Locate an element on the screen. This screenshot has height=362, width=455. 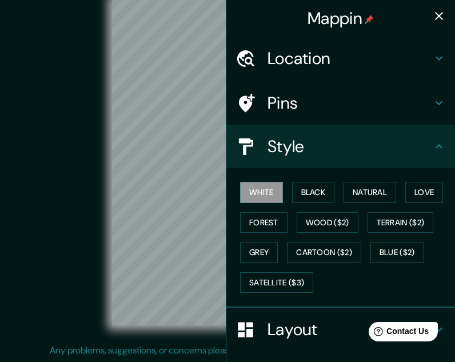
button: Black is located at coordinates (313, 192).